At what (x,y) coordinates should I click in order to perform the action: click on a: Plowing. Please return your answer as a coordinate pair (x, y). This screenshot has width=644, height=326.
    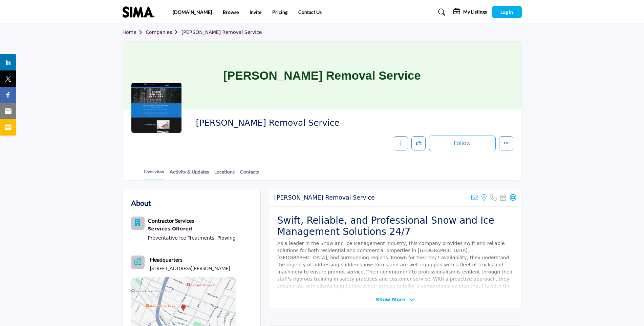
    Looking at the image, I should click on (227, 238).